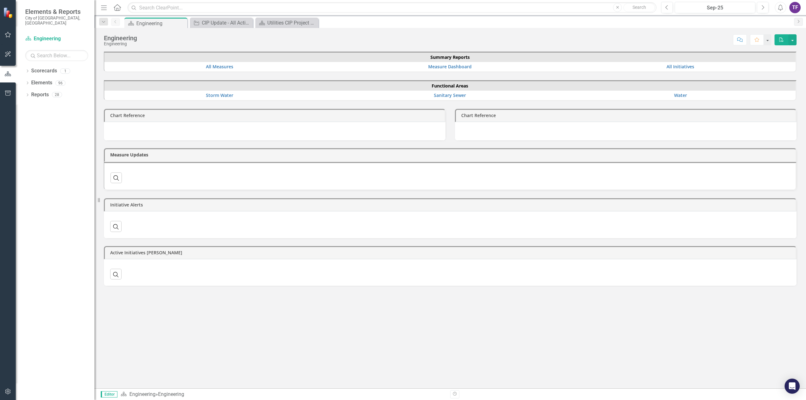  What do you see at coordinates (57, 95) in the screenshot?
I see `div: 28` at bounding box center [57, 95].